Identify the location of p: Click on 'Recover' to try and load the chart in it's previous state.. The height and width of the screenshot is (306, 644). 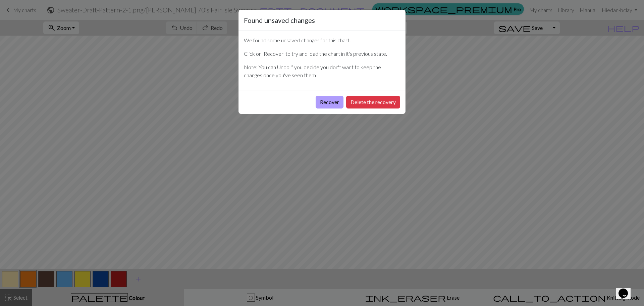
(322, 54).